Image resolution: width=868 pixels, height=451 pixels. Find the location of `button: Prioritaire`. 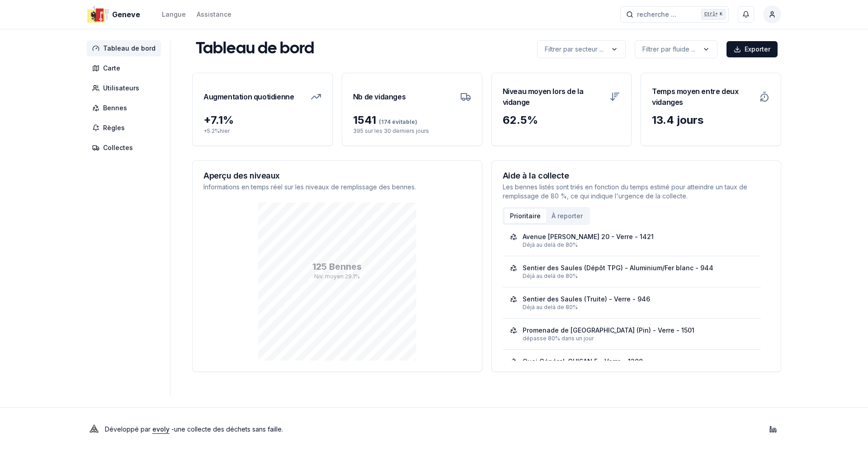

button: Prioritaire is located at coordinates (526, 216).